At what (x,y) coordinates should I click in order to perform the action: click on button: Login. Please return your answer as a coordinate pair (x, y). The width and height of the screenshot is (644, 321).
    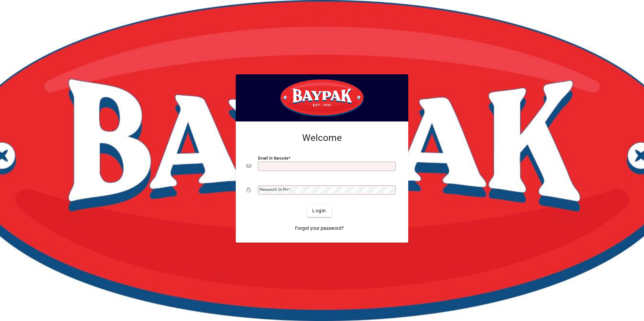
    Looking at the image, I should click on (319, 211).